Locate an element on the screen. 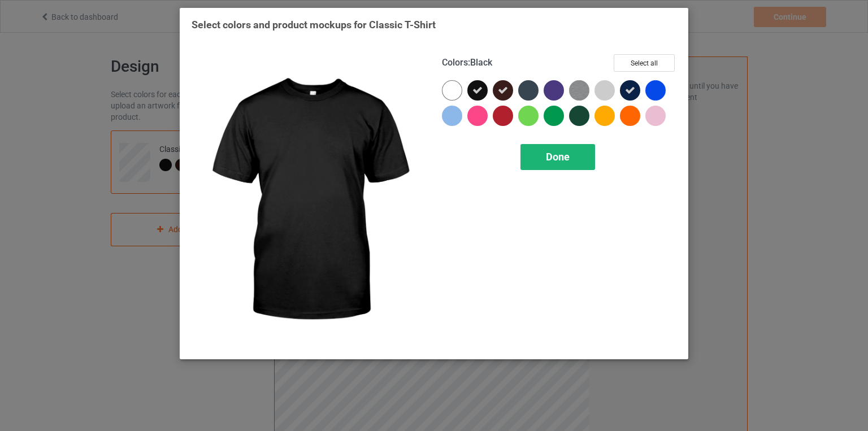 The height and width of the screenshot is (431, 868). img: regular.jpg is located at coordinates (308, 200).